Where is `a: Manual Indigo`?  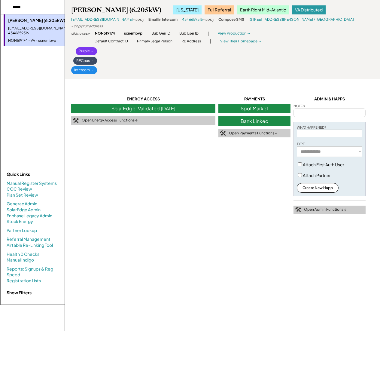 a: Manual Indigo is located at coordinates (20, 260).